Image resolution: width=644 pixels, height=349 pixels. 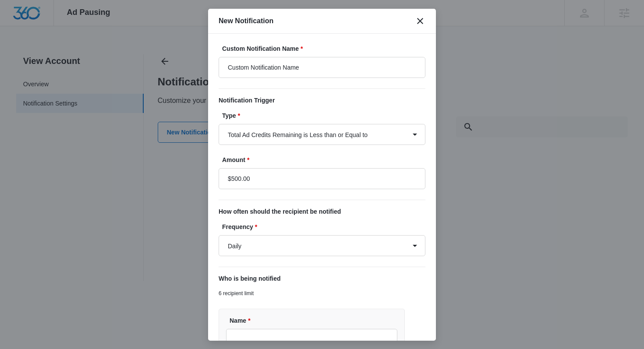 I want to click on p: 6 recipient limit, so click(x=322, y=293).